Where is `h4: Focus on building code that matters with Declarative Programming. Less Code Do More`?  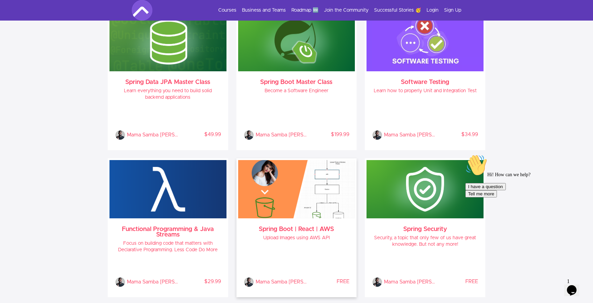
h4: Focus on building code that matters with Declarative Programming. Less Code Do More is located at coordinates (168, 247).